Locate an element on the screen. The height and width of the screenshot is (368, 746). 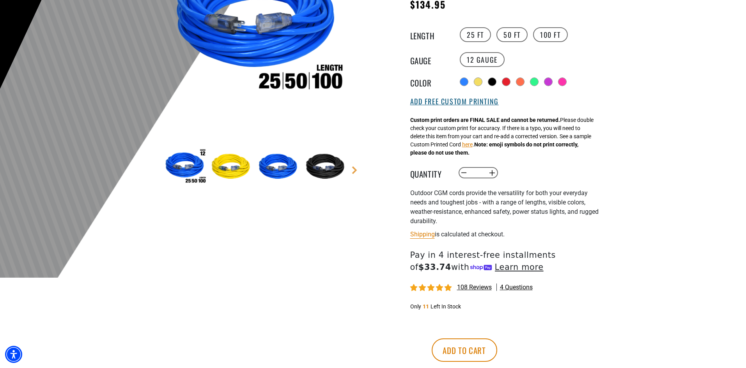
span: Outdoor CGM cords provide the versatility for both your everyday needs and toughest jobs - with a... is located at coordinates (504, 207).